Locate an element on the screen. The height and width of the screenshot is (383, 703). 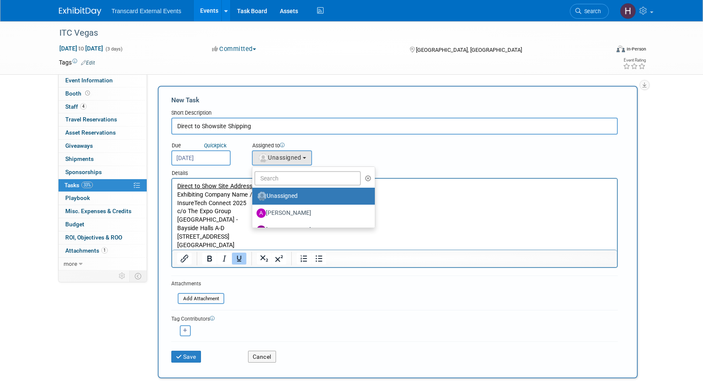
span: Search is located at coordinates (591, 11).